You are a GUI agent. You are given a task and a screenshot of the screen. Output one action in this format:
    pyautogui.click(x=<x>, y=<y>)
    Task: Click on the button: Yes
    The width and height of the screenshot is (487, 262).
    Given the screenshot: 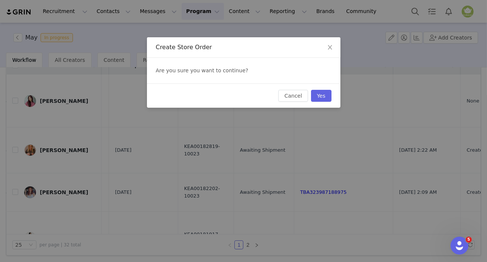 What is the action you would take?
    pyautogui.click(x=321, y=96)
    